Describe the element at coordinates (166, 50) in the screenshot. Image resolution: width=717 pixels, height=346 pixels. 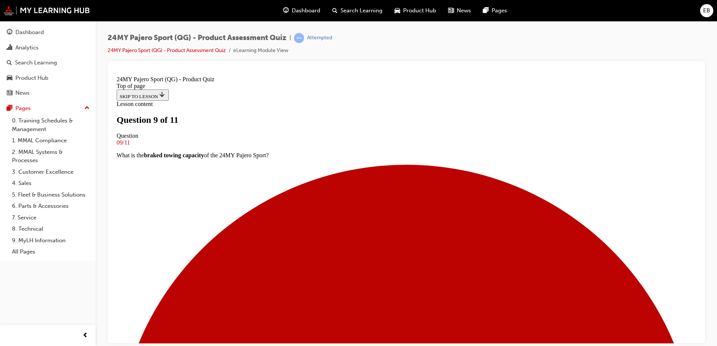
I see `a: 24MY Pajero Sport (QG) - Product Assessment Quiz` at that location.